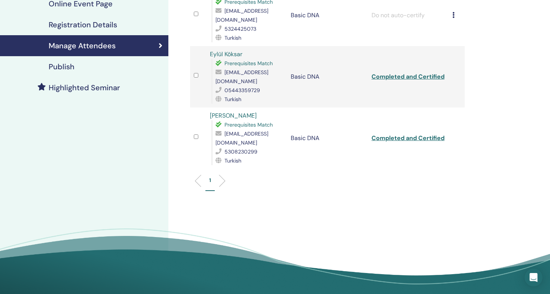 Image resolution: width=550 pixels, height=294 pixels. Describe the element at coordinates (83, 25) in the screenshot. I see `h4: Registration Details` at that location.